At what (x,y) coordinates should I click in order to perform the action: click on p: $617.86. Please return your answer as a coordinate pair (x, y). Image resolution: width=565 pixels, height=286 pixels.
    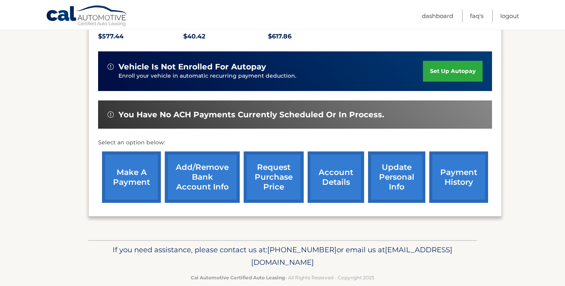
    Looking at the image, I should click on (311, 37).